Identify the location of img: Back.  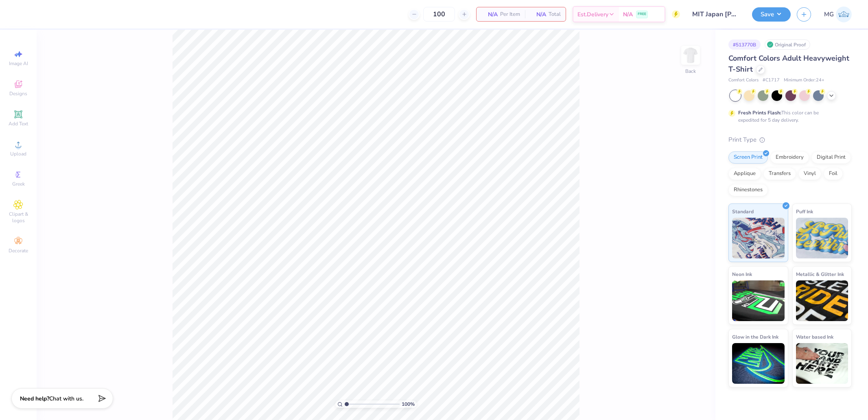
(691, 55).